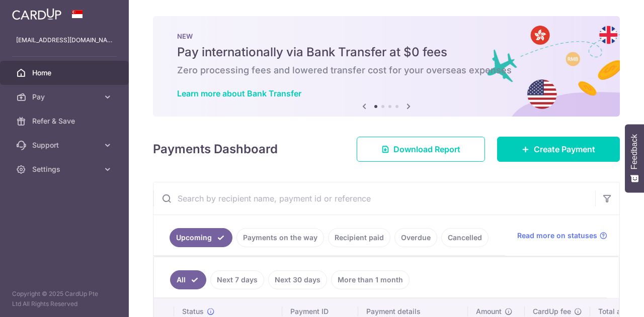  Describe the element at coordinates (65, 97) in the screenshot. I see `span: Pay` at that location.